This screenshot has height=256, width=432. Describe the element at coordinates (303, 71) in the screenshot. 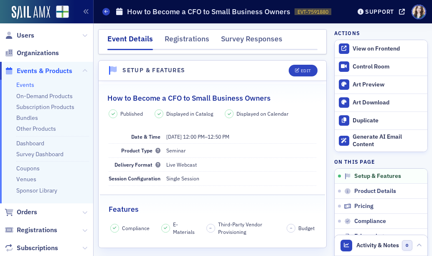

I see `button: Edit` at that location.